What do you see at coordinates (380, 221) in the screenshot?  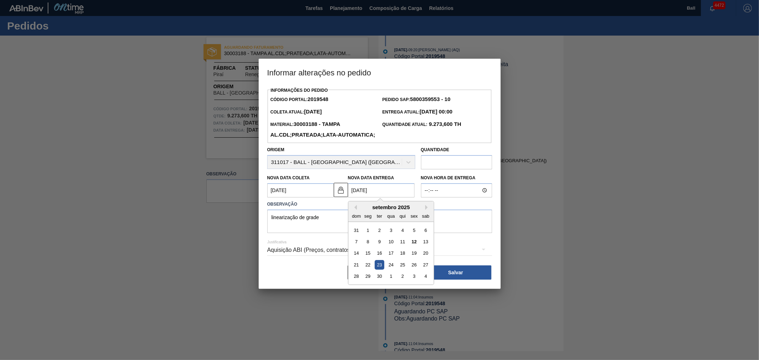 I see `textarea: linearização de grade` at bounding box center [380, 221].